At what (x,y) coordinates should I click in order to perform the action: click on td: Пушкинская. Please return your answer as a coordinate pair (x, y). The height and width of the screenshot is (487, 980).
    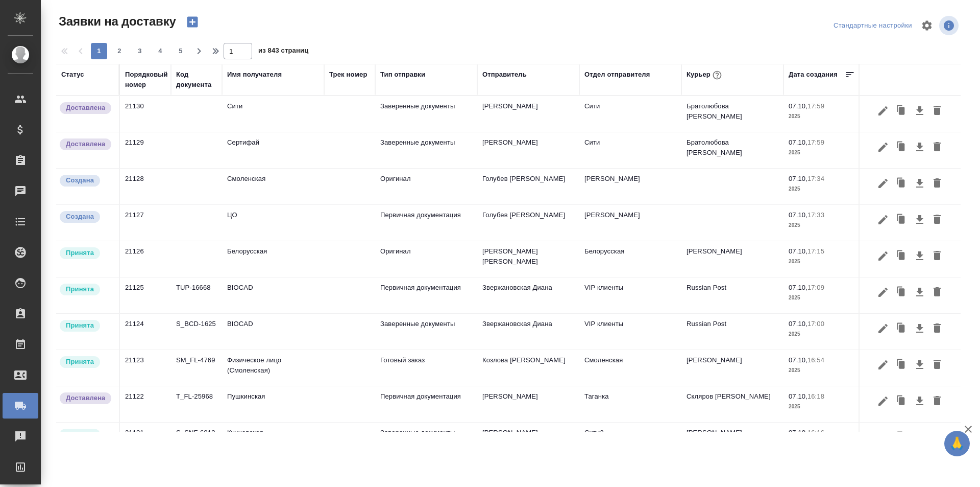
    Looking at the image, I should click on (273, 405).